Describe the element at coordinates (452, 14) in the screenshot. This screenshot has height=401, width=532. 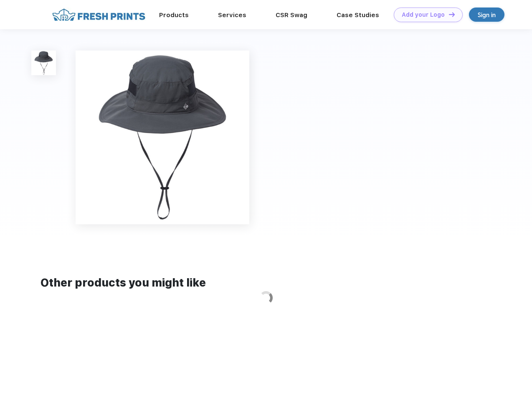
I see `img: DT` at that location.